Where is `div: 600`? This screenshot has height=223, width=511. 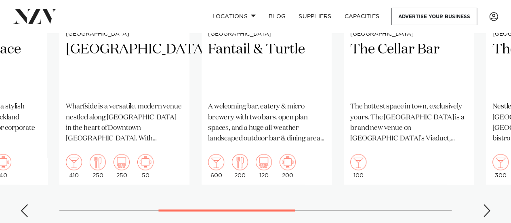 div: 600 is located at coordinates (216, 166).